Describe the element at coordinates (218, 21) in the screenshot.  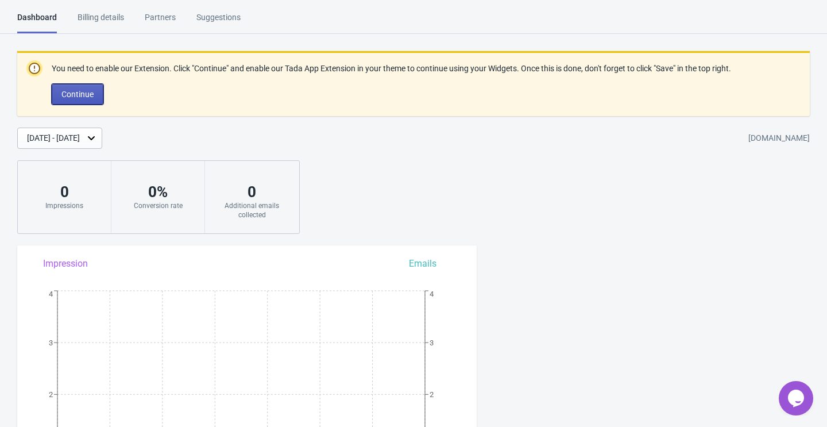
I see `div: Suggestions` at that location.